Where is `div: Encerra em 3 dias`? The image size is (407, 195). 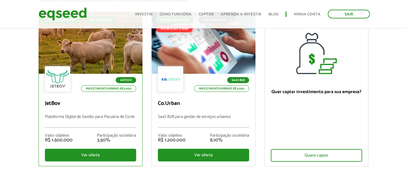 div: Encerra em 3 dias is located at coordinates (175, 29).